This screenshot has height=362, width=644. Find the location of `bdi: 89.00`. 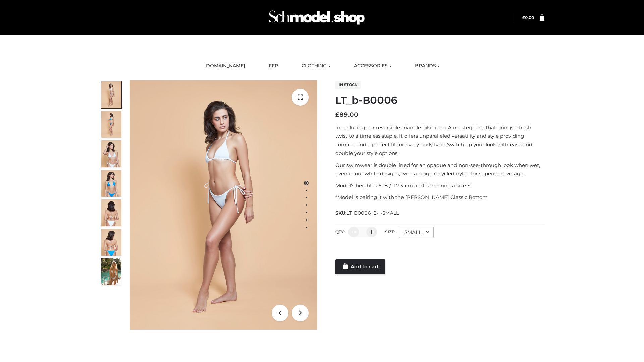

bdi: 89.00 is located at coordinates (347, 115).